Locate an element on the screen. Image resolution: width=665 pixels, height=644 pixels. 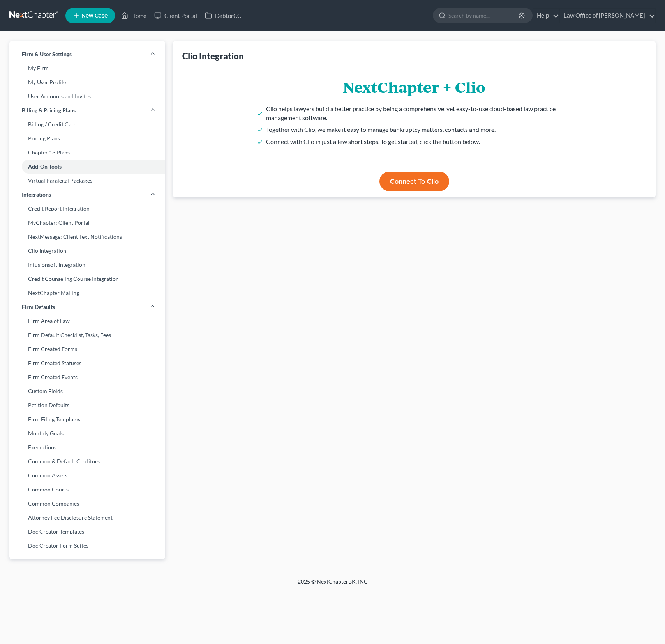
a: Firm Created Events is located at coordinates (87, 377).